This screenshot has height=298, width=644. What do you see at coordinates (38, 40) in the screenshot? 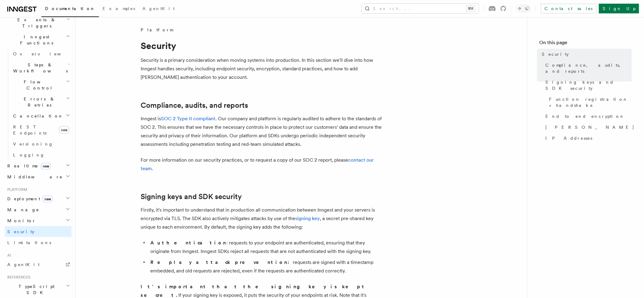
I see `button: Inngest Functions` at bounding box center [38, 40].